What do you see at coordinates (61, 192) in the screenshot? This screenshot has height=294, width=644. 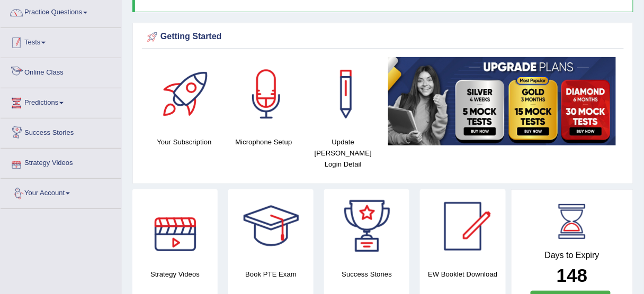 I see `a: Your Account` at bounding box center [61, 192].